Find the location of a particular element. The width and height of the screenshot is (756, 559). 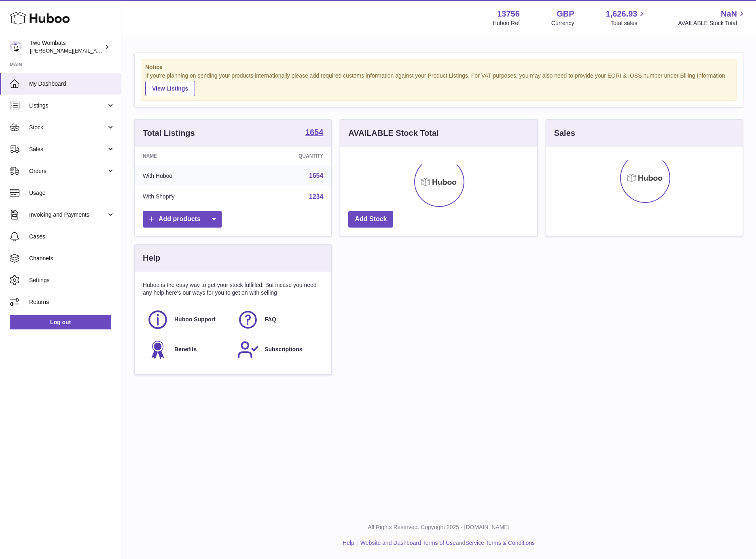

td: With Shopify is located at coordinates (187, 196).